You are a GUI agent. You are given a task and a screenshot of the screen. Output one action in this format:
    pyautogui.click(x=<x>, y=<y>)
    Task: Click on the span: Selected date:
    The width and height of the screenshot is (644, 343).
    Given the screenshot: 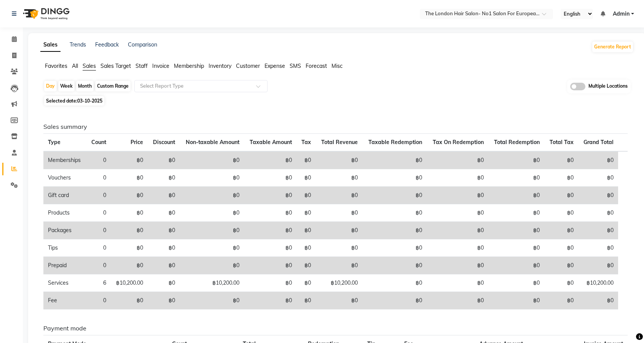 What is the action you would take?
    pyautogui.click(x=74, y=101)
    